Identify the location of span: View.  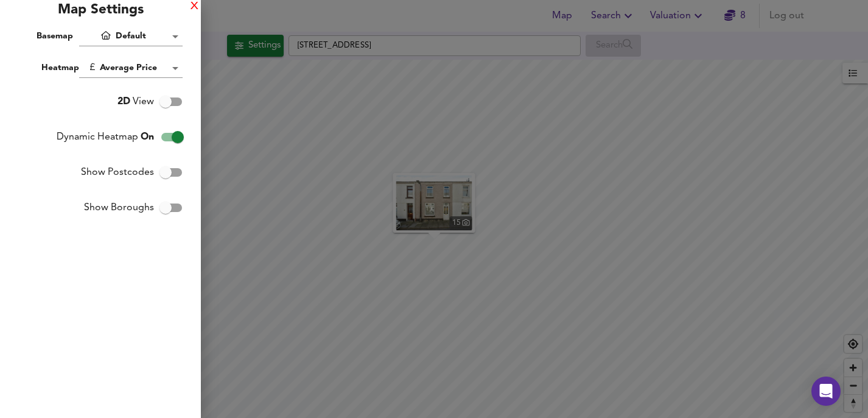
(135, 102).